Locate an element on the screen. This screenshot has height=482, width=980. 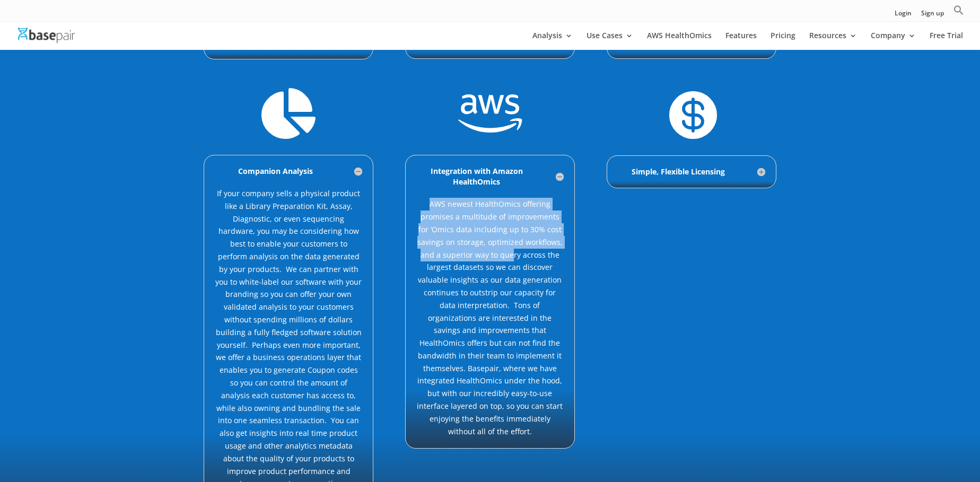
img: Basepair is located at coordinates (46, 35).